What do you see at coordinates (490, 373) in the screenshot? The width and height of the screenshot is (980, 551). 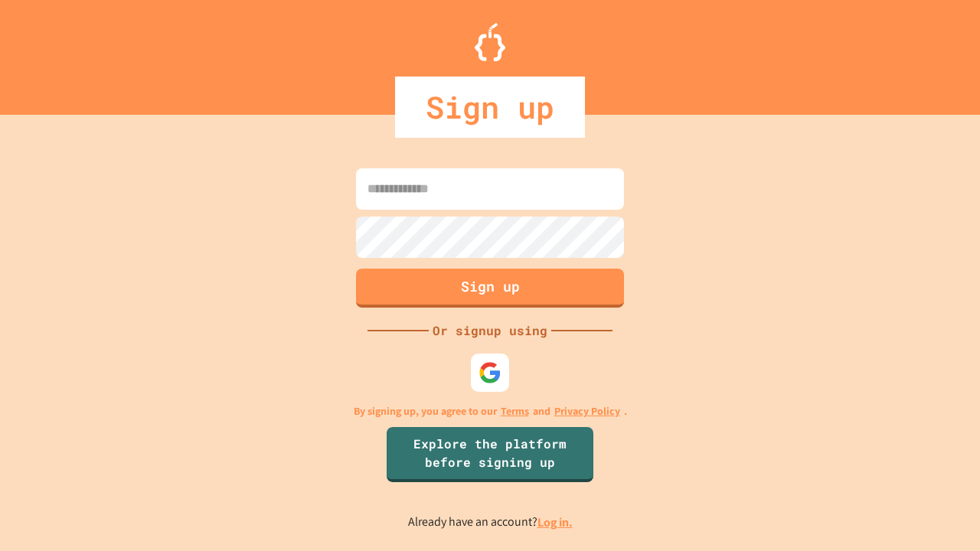 I see `img: google-icon.svg` at bounding box center [490, 373].